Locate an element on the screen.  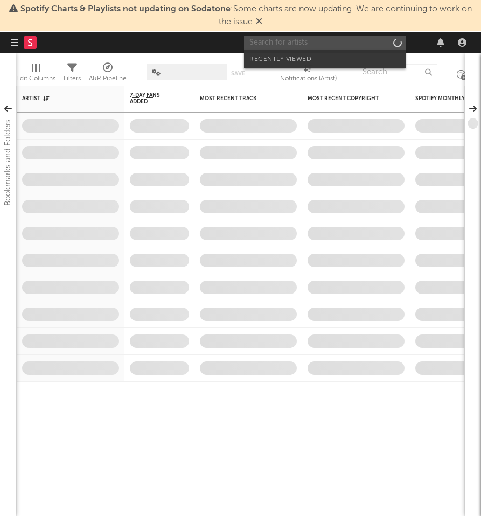
input: Search... is located at coordinates (397, 72).